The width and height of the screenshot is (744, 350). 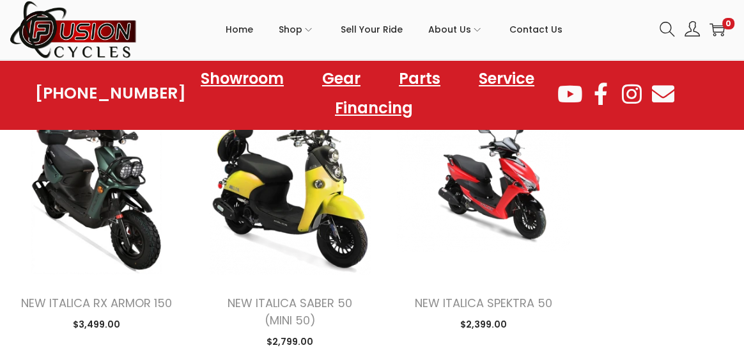 I want to click on span: Shop, so click(x=290, y=29).